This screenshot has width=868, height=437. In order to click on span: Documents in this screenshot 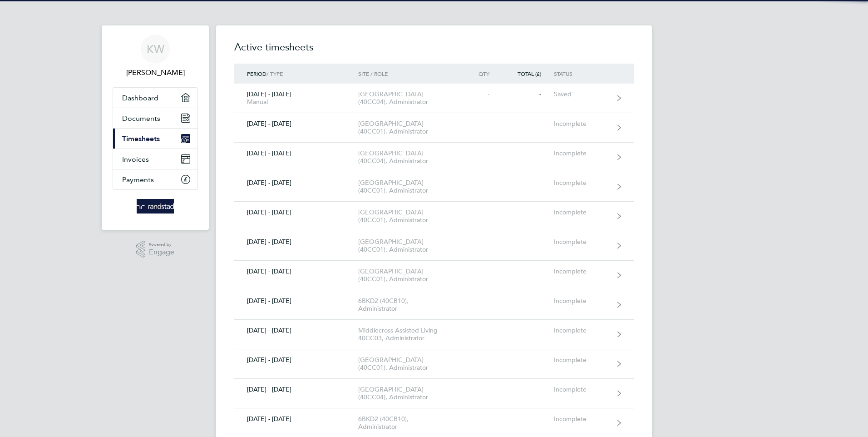, I will do `click(141, 118)`.